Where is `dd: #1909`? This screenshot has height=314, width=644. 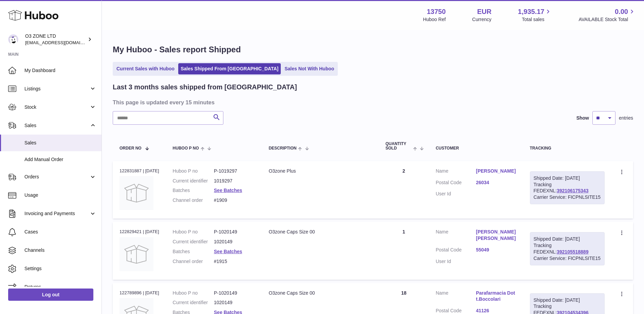 dd: #1909 is located at coordinates (235, 200).